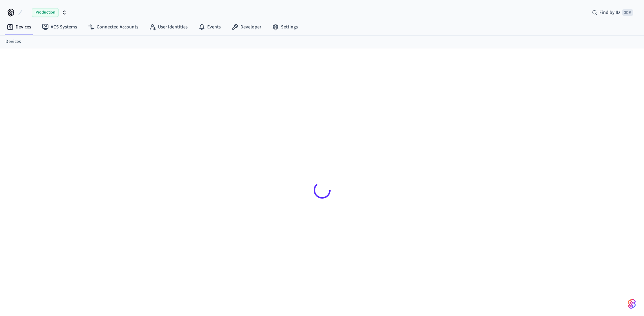  Describe the element at coordinates (285, 27) in the screenshot. I see `a: Settings` at that location.